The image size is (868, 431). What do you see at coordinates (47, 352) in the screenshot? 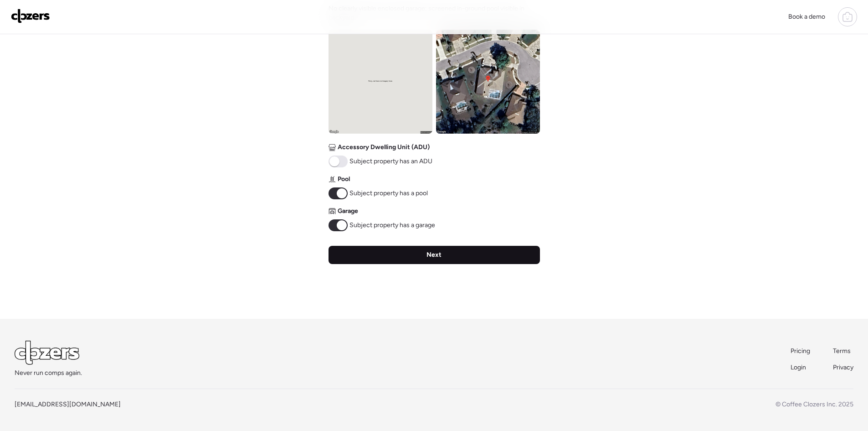
I see `img: Logo Light` at bounding box center [47, 352].